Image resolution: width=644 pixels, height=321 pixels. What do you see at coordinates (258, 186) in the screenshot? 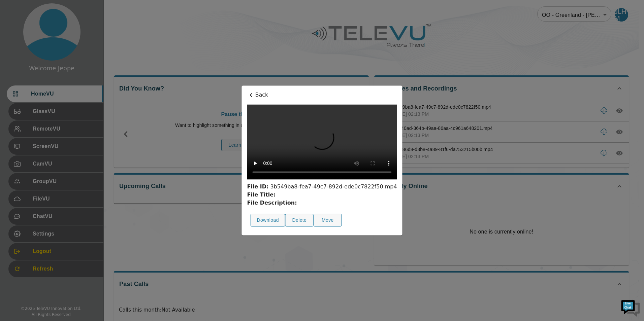
I see `strong: File ID:` at bounding box center [258, 186].